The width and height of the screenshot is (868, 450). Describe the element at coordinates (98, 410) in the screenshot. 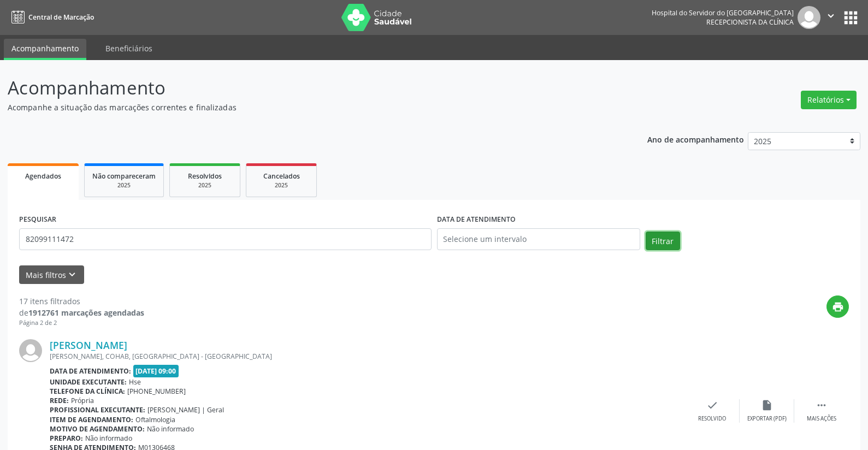

I see `b: Profissional executante:` at that location.